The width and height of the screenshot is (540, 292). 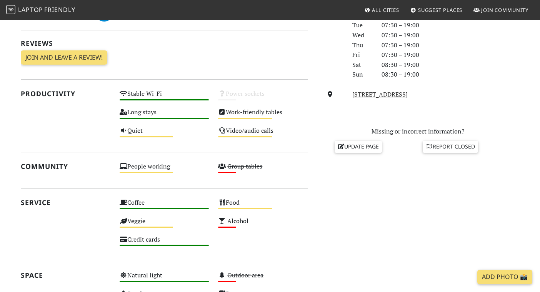 What do you see at coordinates (64, 58) in the screenshot?
I see `a: Join and leave a review!` at bounding box center [64, 58].